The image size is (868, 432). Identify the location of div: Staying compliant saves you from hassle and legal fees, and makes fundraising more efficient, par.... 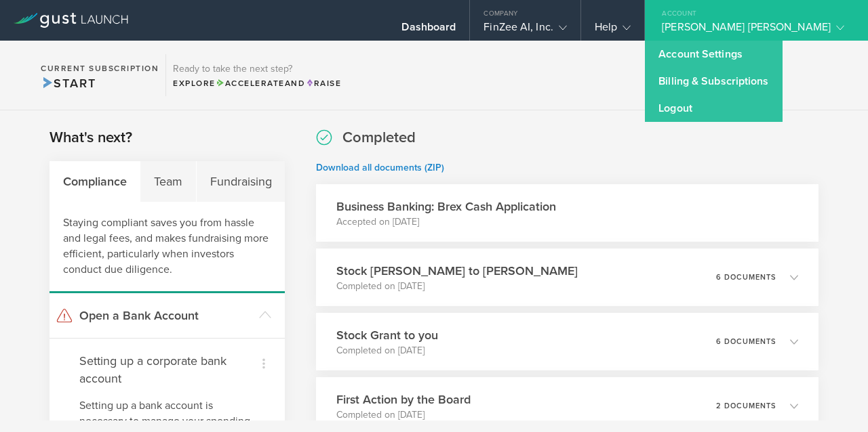
(167, 247).